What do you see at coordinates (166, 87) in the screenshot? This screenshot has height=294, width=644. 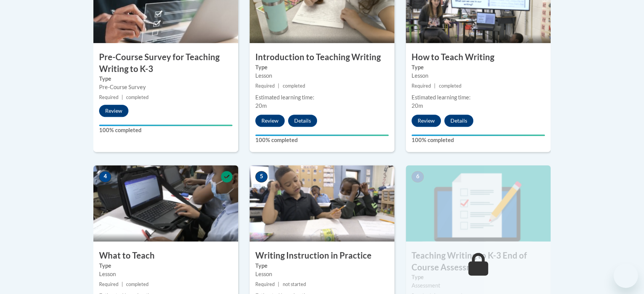 I see `div: Pre-Course Survey` at bounding box center [166, 87].